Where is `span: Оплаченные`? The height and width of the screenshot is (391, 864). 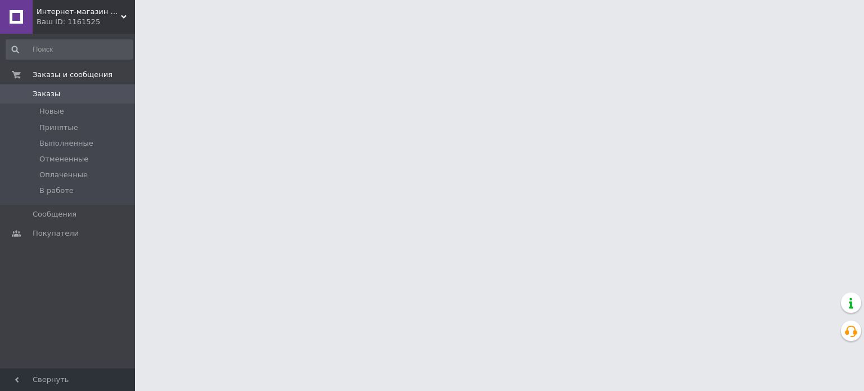
span: Оплаченные is located at coordinates (64, 175).